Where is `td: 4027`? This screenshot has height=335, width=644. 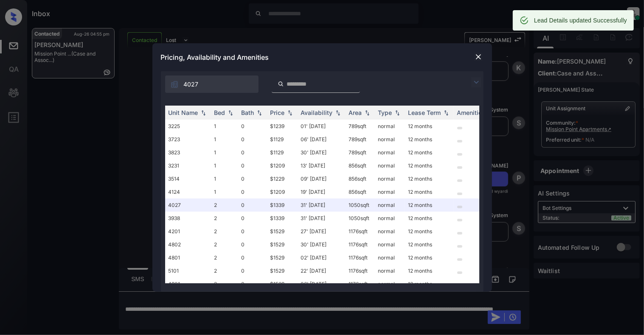 td: 4027 is located at coordinates (188, 205).